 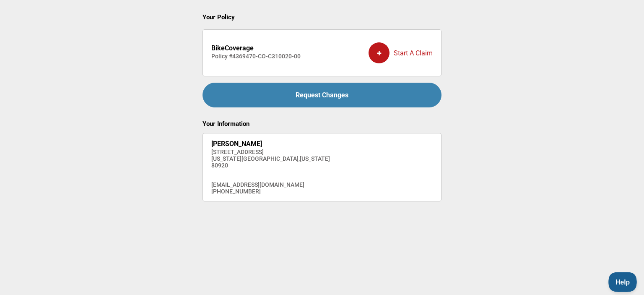 I want to click on div: Request Changes, so click(x=322, y=95).